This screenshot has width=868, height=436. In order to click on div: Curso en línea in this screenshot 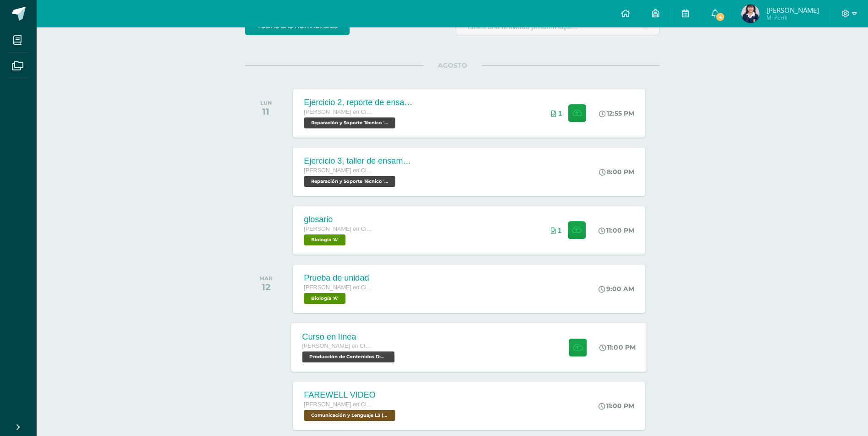, I will do `click(350, 337)`.